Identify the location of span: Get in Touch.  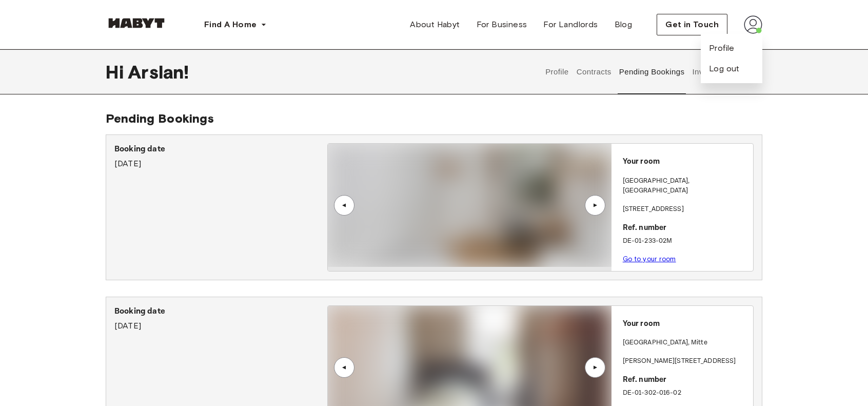
(692, 25).